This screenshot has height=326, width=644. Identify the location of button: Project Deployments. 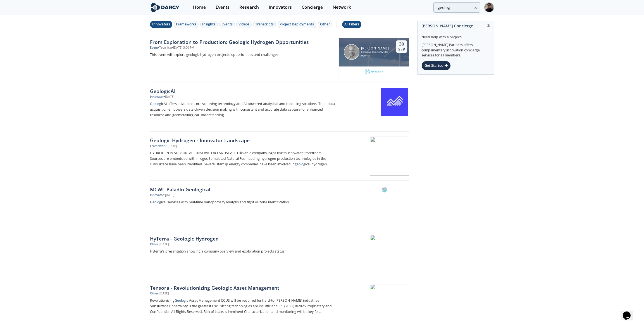
(297, 24).